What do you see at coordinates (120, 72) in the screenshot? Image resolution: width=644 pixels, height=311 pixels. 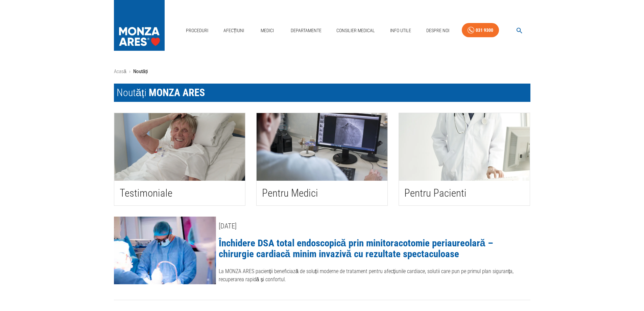 I see `a: Acasă` at bounding box center [120, 72].